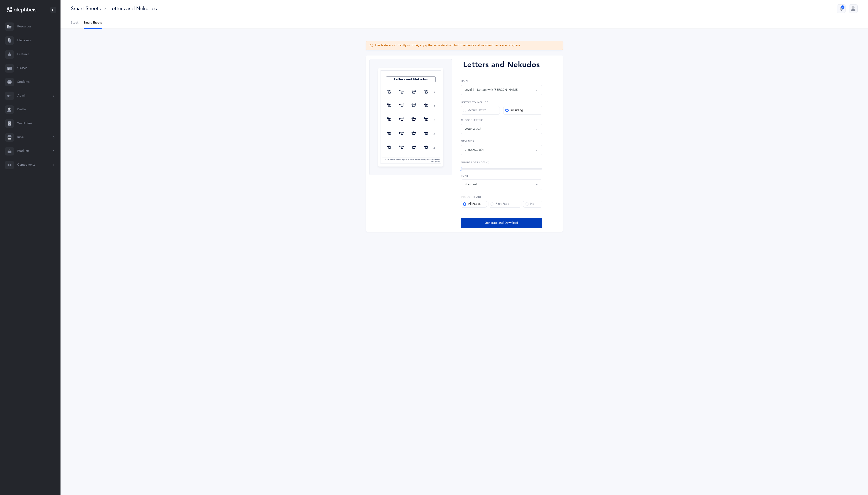  I want to click on button: שׁ, שׂ, so click(501, 129).